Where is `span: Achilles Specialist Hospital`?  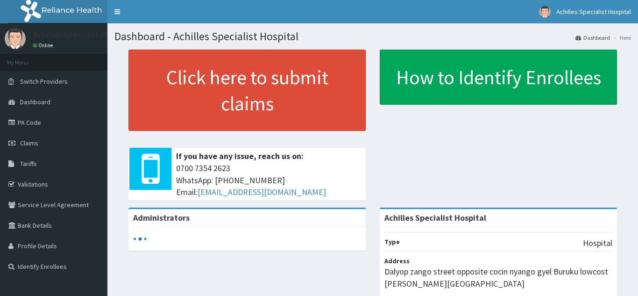
span: Achilles Specialist Hospital is located at coordinates (594, 12).